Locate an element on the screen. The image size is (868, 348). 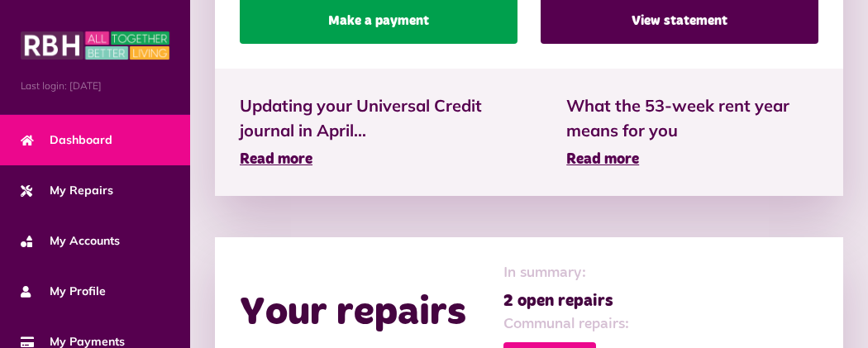
span: My Accounts is located at coordinates (70, 240).